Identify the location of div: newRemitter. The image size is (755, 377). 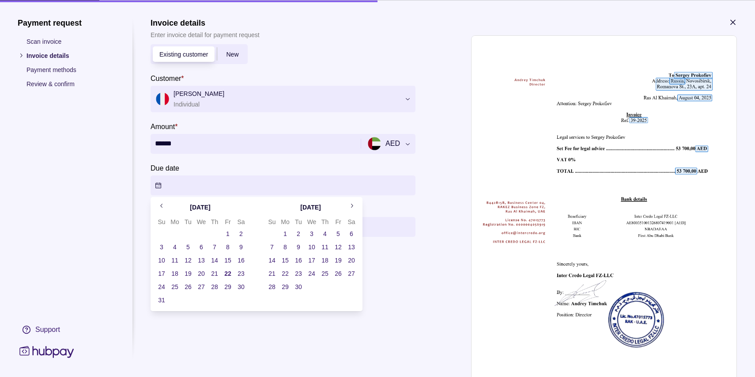
(199, 53).